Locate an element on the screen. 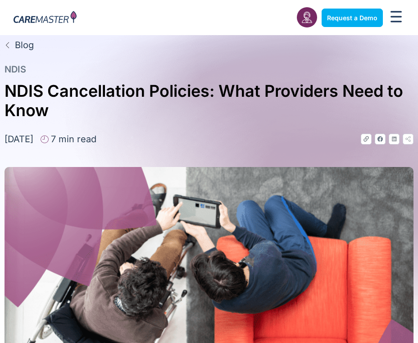  img: CareMaster Logo is located at coordinates (45, 18).